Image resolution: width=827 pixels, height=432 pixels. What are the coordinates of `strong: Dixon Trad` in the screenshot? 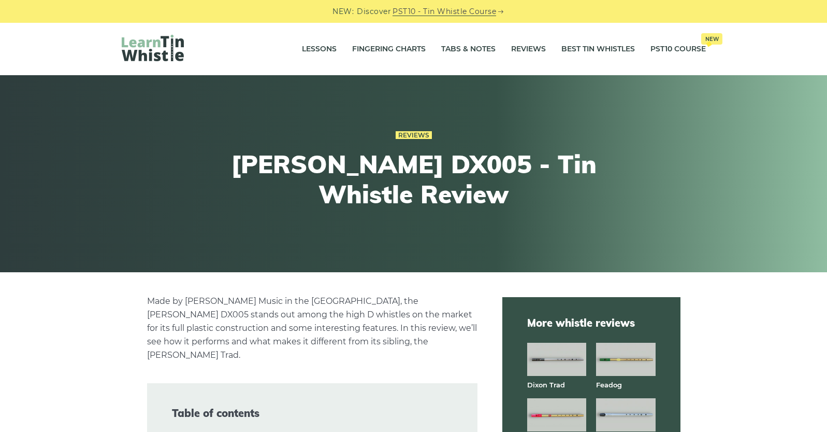 It's located at (546, 384).